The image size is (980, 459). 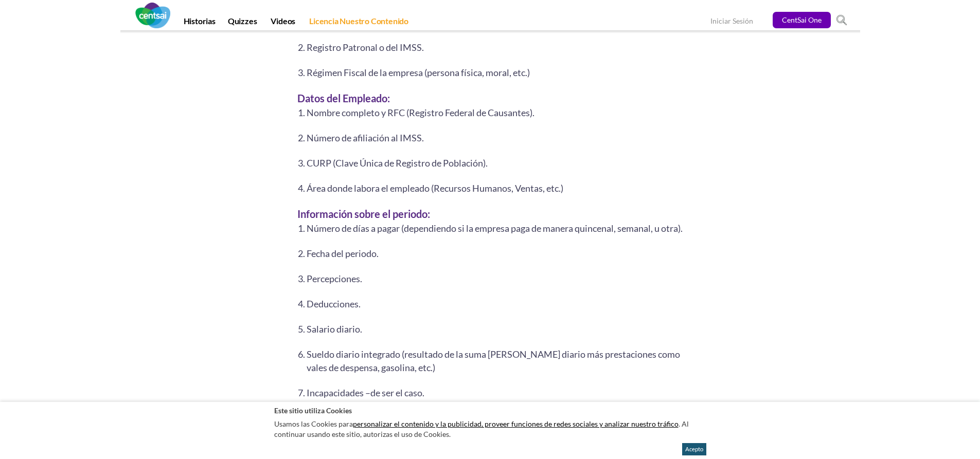 I want to click on a: Licencia Nuestro Contenido, so click(x=359, y=23).